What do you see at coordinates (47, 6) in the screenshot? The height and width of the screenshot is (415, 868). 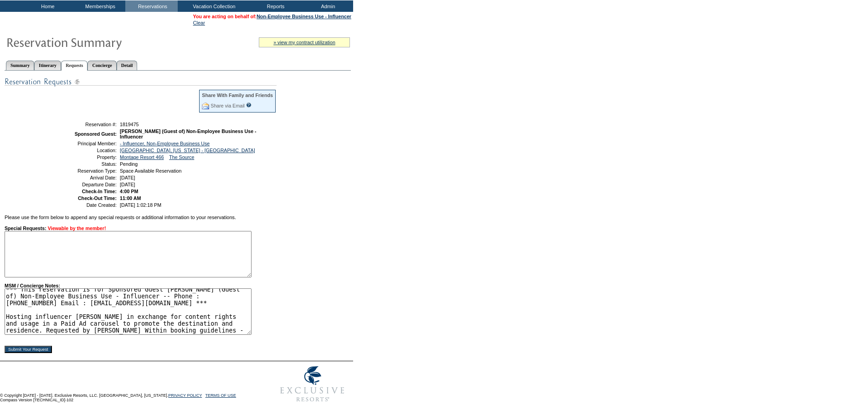 I see `td: Home` at bounding box center [47, 6].